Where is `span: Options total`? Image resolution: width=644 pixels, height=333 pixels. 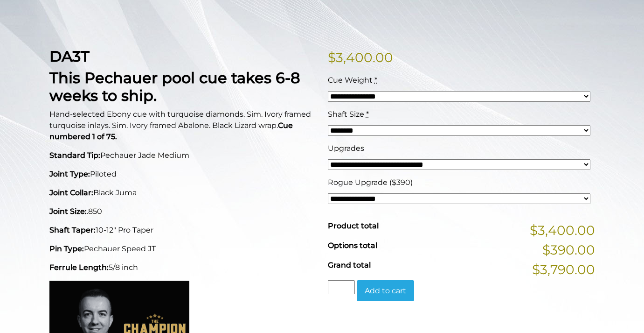 span: Options total is located at coordinates (352, 245).